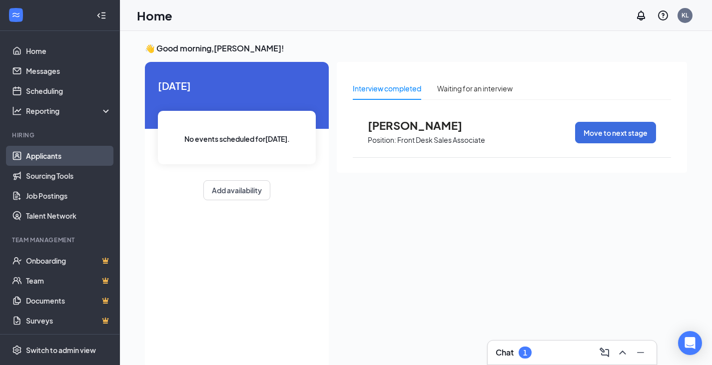 This screenshot has height=365, width=712. Describe the element at coordinates (68, 281) in the screenshot. I see `a: TeamCrown` at that location.